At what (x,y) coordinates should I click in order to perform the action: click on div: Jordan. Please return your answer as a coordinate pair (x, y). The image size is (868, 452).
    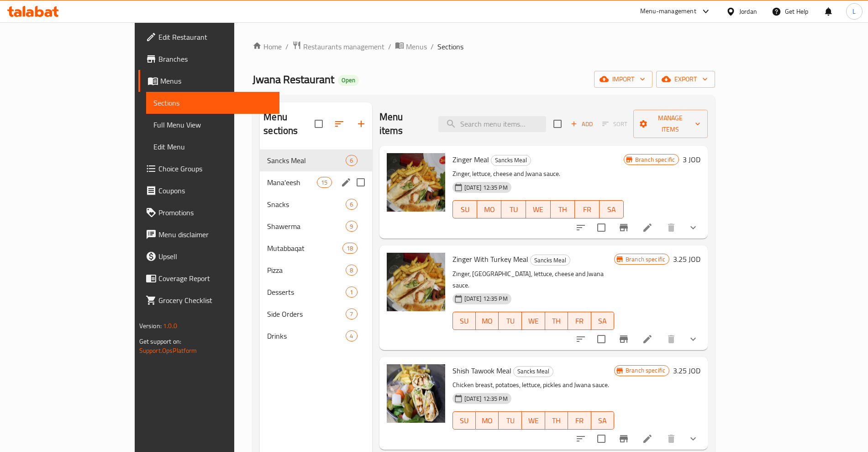
    Looking at the image, I should click on (748, 11).